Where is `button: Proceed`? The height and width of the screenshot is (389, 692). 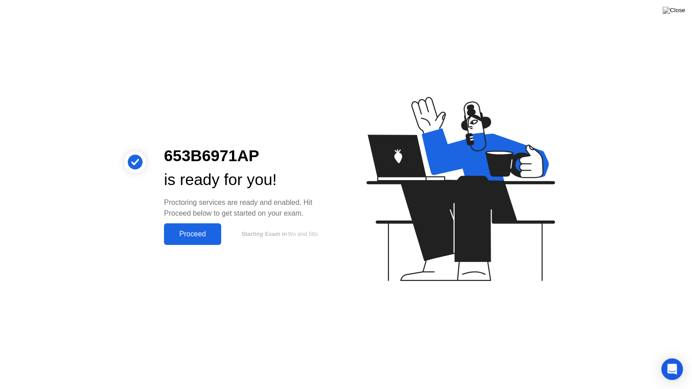 button: Proceed is located at coordinates (192, 234).